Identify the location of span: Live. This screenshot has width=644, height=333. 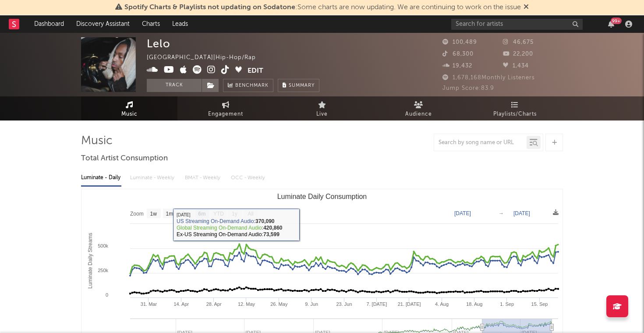
(322, 114).